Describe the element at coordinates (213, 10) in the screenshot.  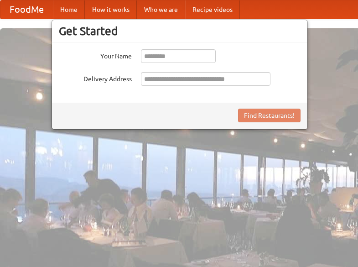
I see `a: Recipe videos` at that location.